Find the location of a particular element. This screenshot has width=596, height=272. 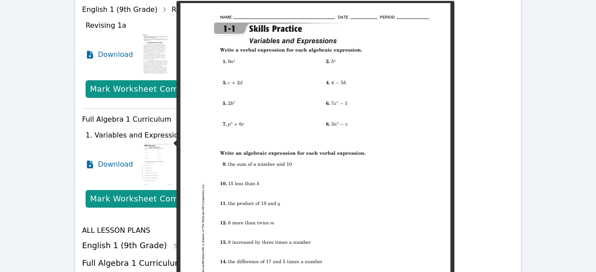

span: Revising 1a is located at coordinates (106, 25).